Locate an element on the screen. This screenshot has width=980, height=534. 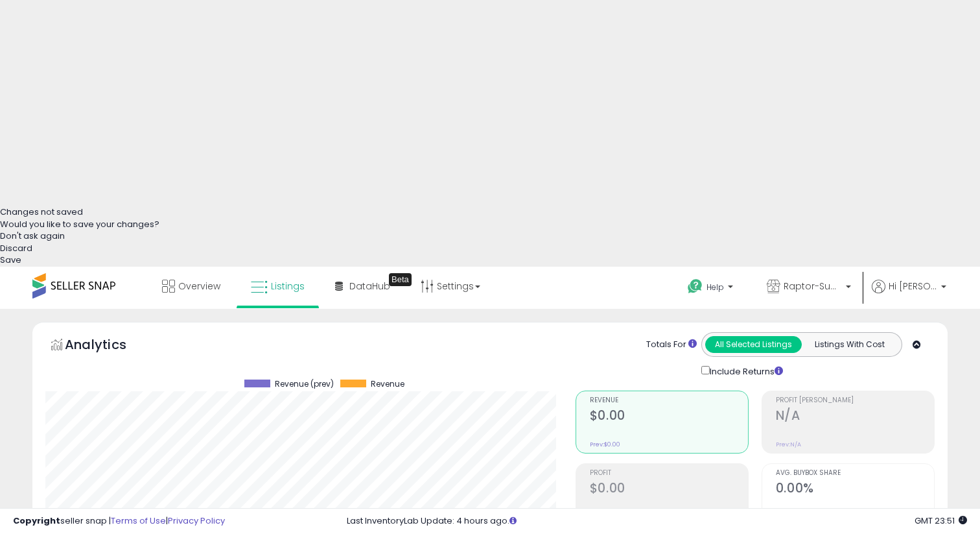
a: Raptor-Supply LLC is located at coordinates (809, 287).